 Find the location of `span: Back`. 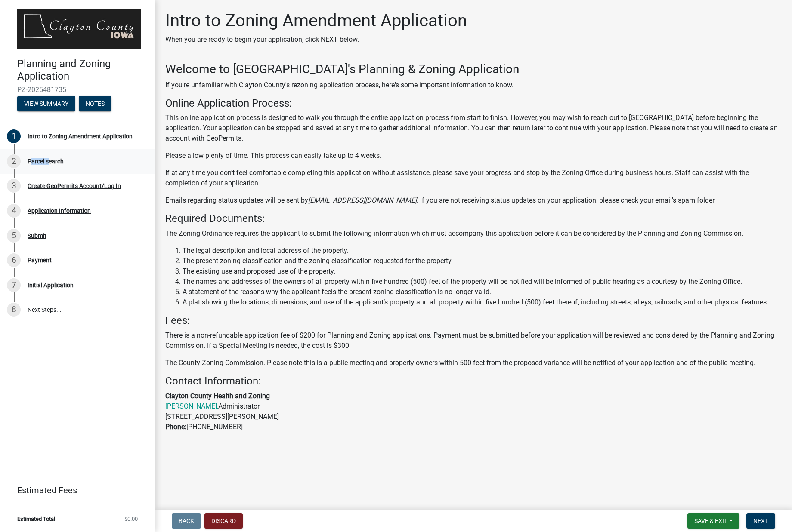

span: Back is located at coordinates (186, 521).